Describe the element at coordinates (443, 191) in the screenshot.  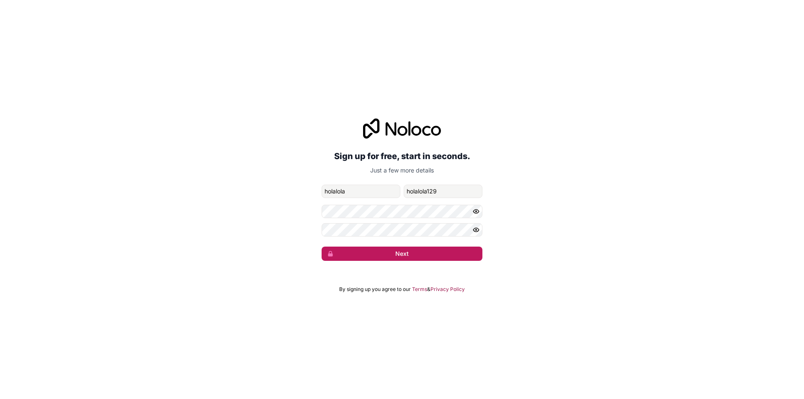
I see `input: family-name` at that location.